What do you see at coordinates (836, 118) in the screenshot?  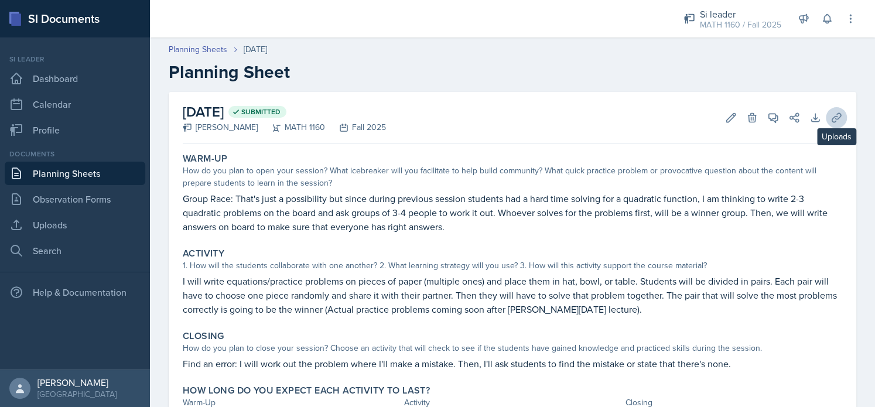 I see `button: Uploads` at bounding box center [836, 118].